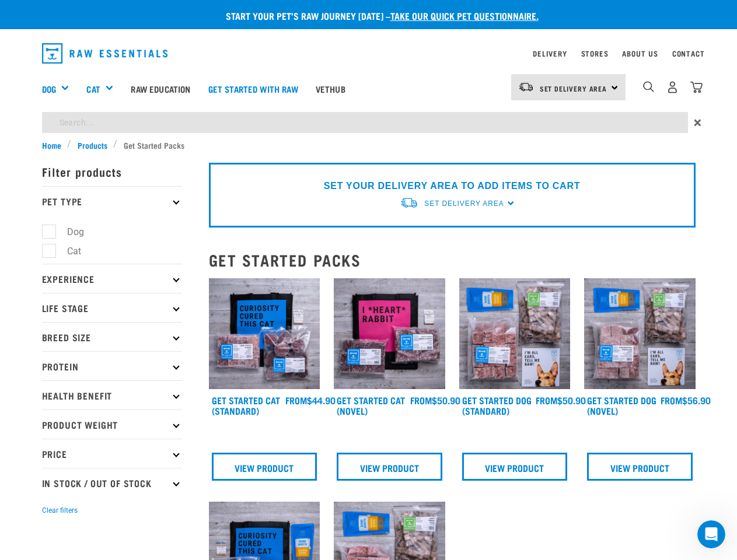  What do you see at coordinates (310, 400) in the screenshot?
I see `div: $44.90` at bounding box center [310, 400].